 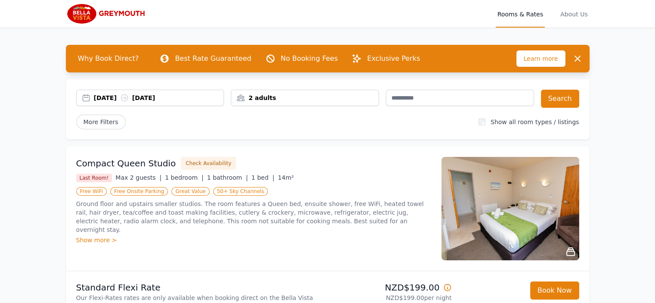 I want to click on span: Free WiFi, so click(x=92, y=191).